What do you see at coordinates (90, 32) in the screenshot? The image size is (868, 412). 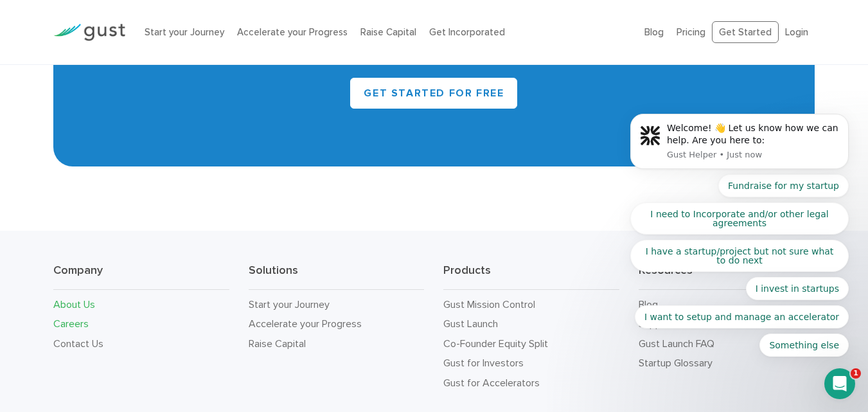 I see `img: Gust Logo` at bounding box center [90, 32].